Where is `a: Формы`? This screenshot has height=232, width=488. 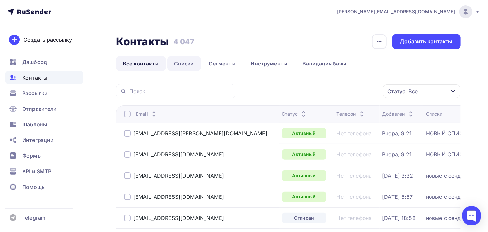
a: Формы is located at coordinates (44, 156).